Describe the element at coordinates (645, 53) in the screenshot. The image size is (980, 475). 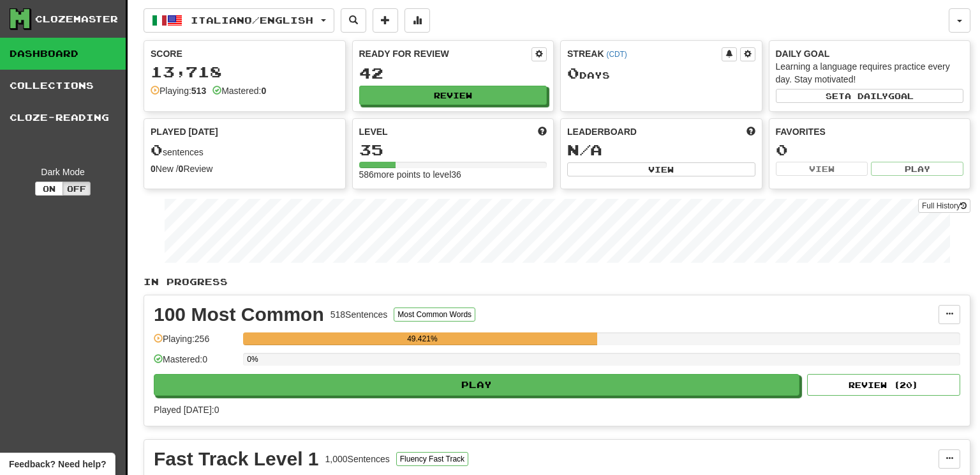
I see `div: Streak` at that location.